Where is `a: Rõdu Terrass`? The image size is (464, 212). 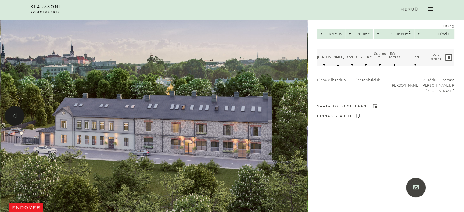
a: Rõdu Terrass is located at coordinates (394, 56).